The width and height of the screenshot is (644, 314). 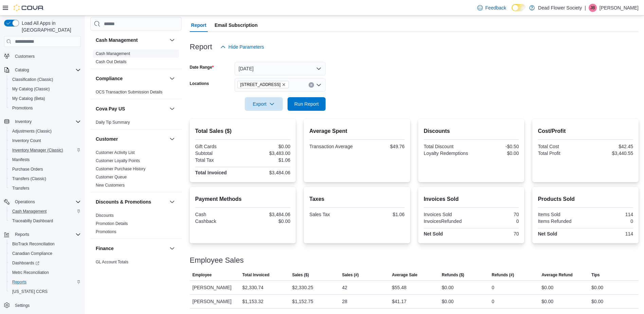 I want to click on span: Traceabilty Dashboard, so click(x=33, y=221).